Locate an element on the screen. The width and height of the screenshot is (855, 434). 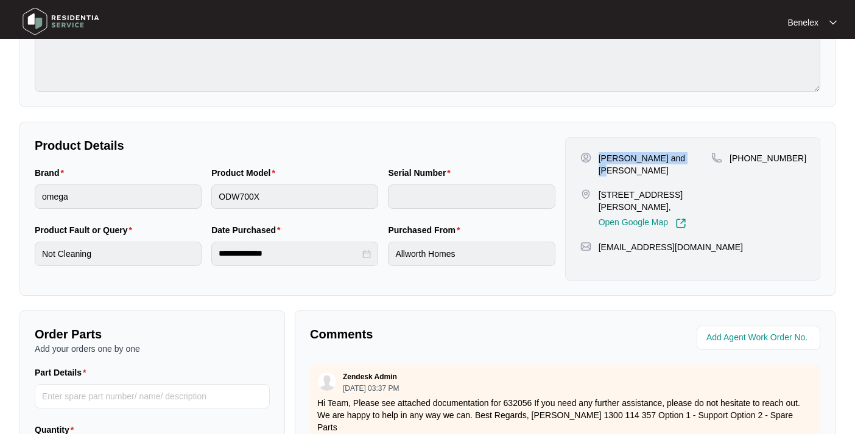
input: Brand is located at coordinates (118, 197).